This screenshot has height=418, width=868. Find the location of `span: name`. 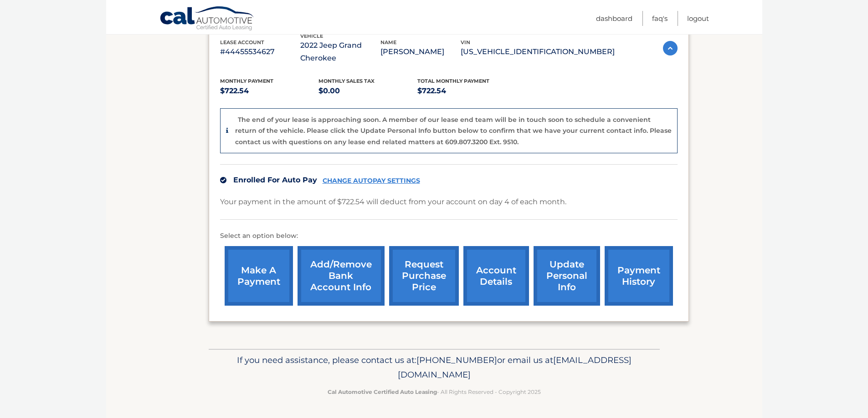

span: name is located at coordinates (388, 42).